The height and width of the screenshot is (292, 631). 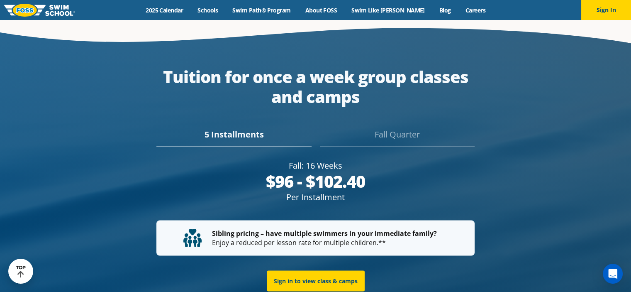 I want to click on div: 5 Installments, so click(x=234, y=137).